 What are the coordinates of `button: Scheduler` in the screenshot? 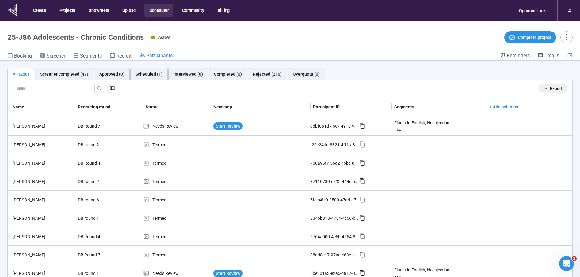 It's located at (158, 10).